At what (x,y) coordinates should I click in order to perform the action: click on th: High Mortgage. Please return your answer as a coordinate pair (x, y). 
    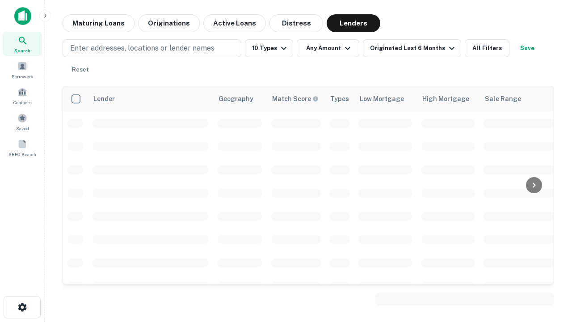
    Looking at the image, I should click on (448, 99).